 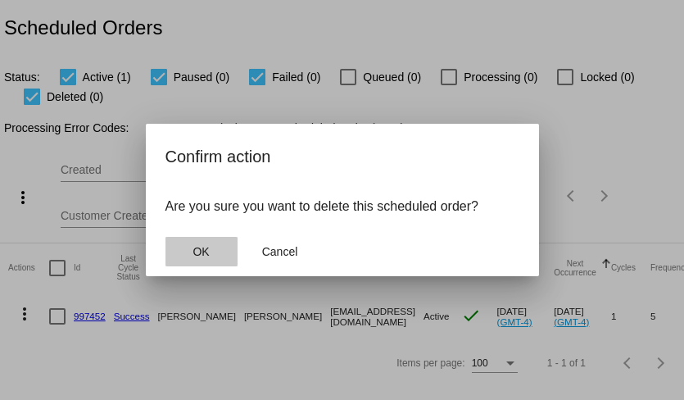 I want to click on span: OK, so click(x=201, y=251).